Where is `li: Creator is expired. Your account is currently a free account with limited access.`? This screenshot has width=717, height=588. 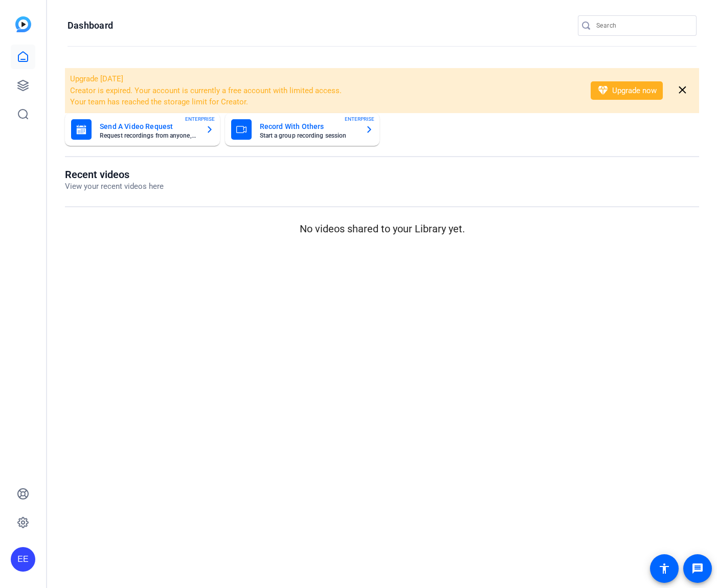
li: Creator is expired. Your account is currently a free account with limited access. is located at coordinates (324, 91).